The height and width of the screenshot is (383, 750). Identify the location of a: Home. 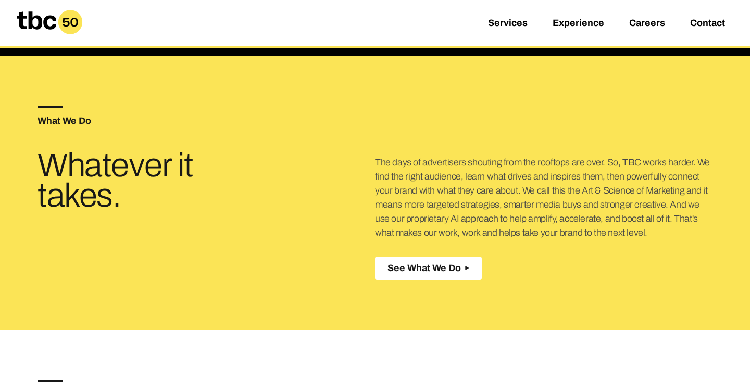
(49, 35).